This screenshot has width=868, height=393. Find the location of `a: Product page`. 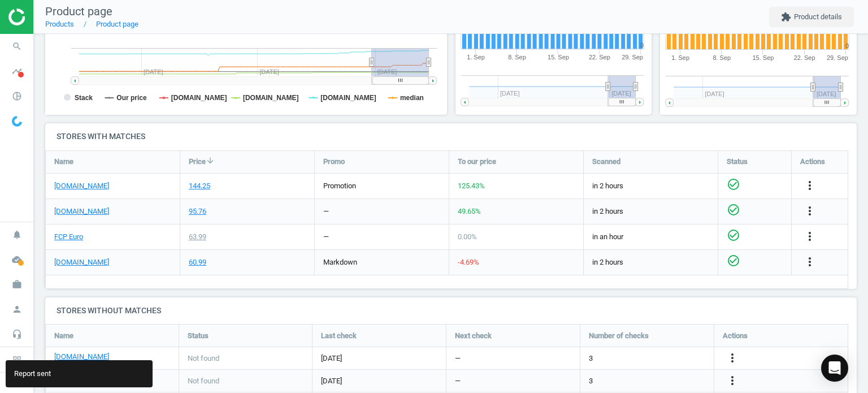

a: Product page is located at coordinates (117, 23).